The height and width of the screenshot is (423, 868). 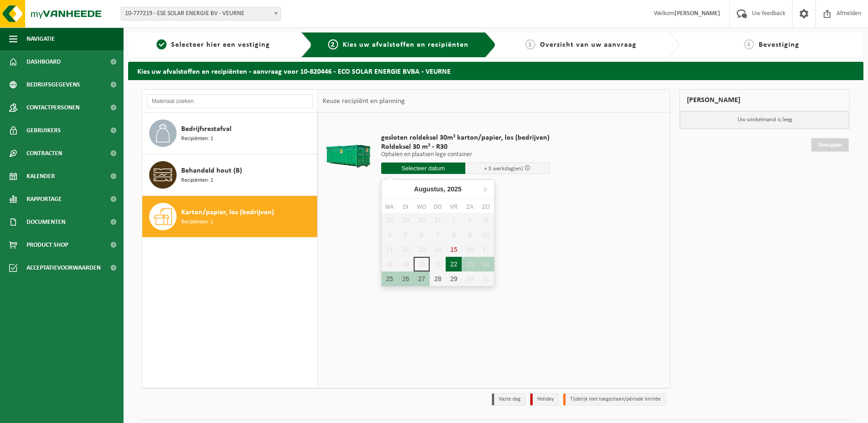 What do you see at coordinates (438, 207) in the screenshot?
I see `div: do` at bounding box center [438, 207].